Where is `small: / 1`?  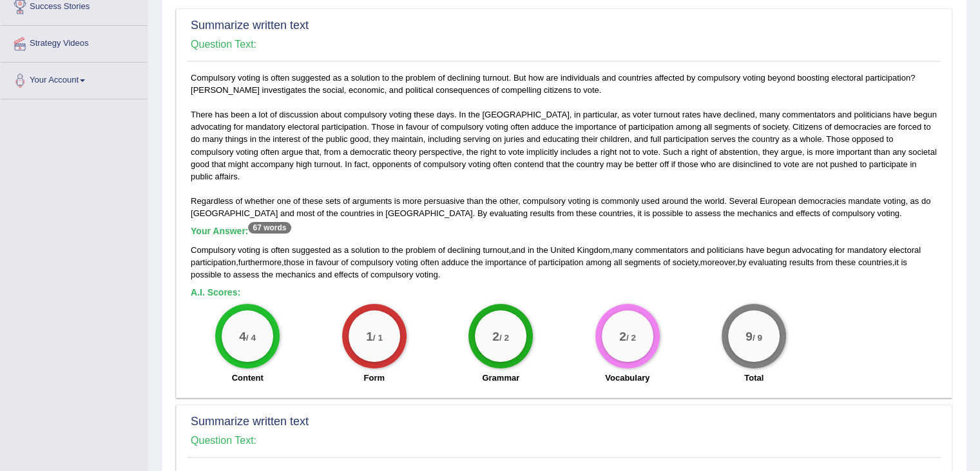 small: / 1 is located at coordinates (377, 337).